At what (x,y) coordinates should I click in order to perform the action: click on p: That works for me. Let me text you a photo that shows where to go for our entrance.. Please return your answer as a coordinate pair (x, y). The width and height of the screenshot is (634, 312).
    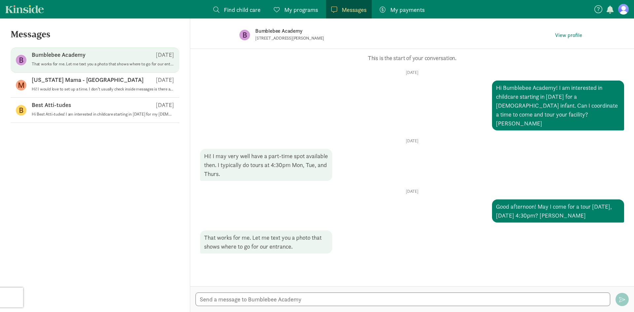
    Looking at the image, I should click on (103, 64).